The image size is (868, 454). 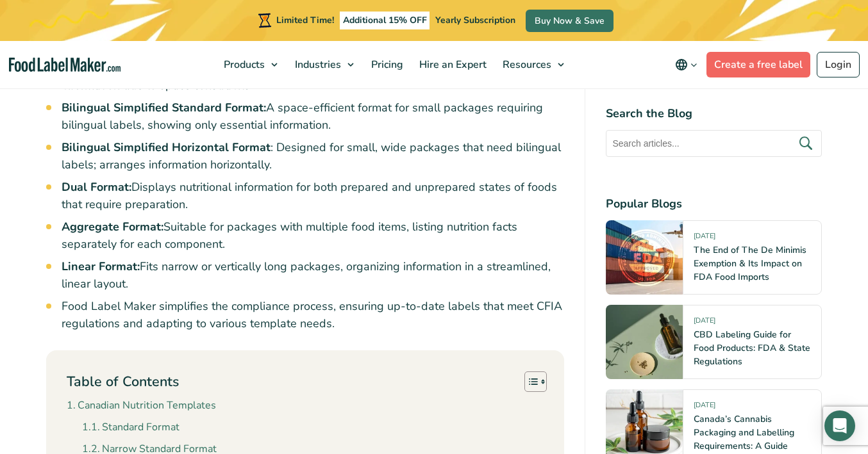 I want to click on li: Fits narrow or vertically long packages, organizing information in a streamlined, linear layout., so click(x=312, y=276).